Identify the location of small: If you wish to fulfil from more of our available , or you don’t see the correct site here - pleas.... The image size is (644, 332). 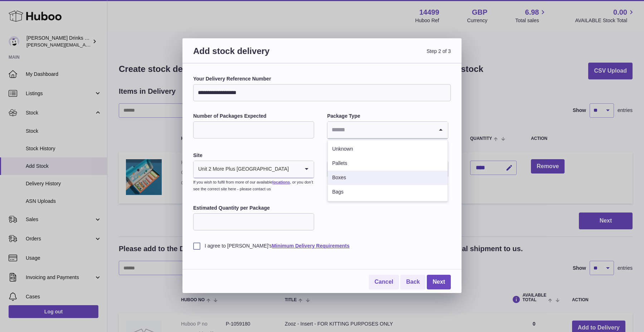
(253, 186).